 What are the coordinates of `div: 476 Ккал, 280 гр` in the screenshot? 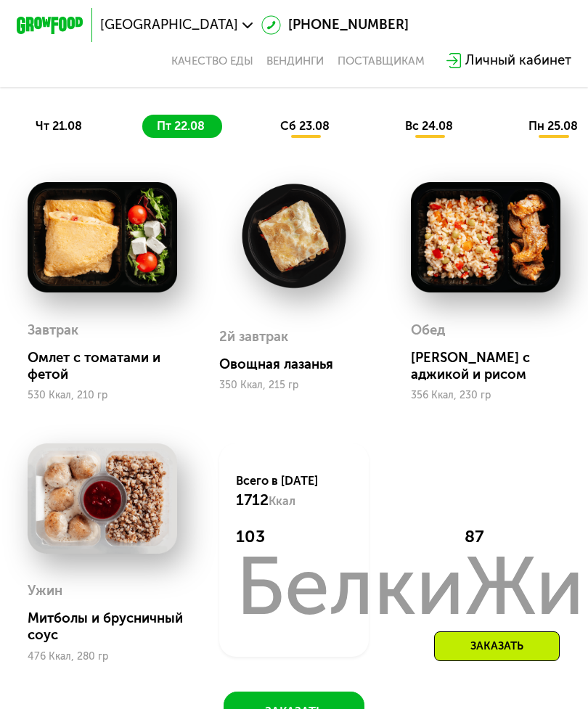 It's located at (103, 657).